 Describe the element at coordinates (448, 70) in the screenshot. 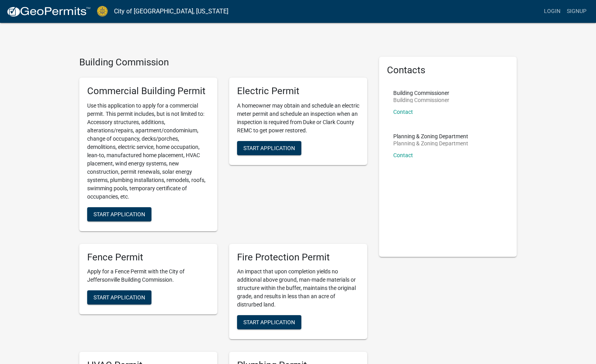

I see `h5: Contacts` at that location.